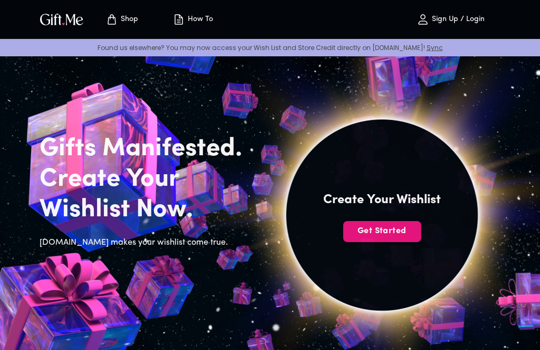 This screenshot has width=540, height=350. What do you see at coordinates (62, 19) in the screenshot?
I see `img: GiftMe Logo` at bounding box center [62, 19].